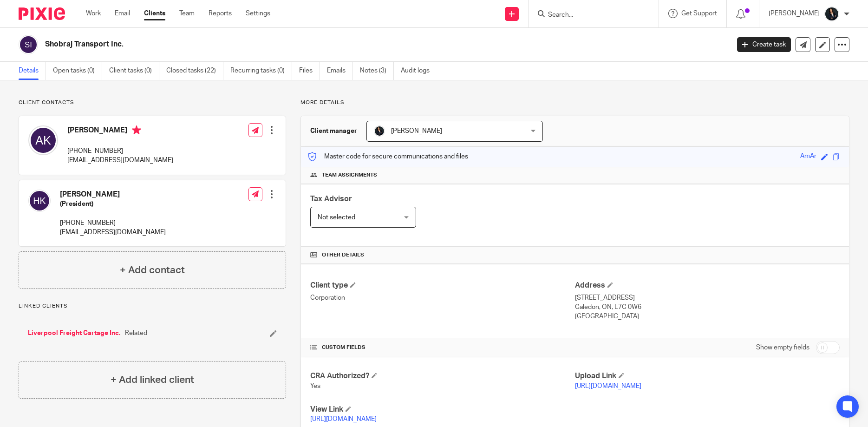 Image resolution: width=868 pixels, height=427 pixels. I want to click on a: Reports, so click(220, 13).